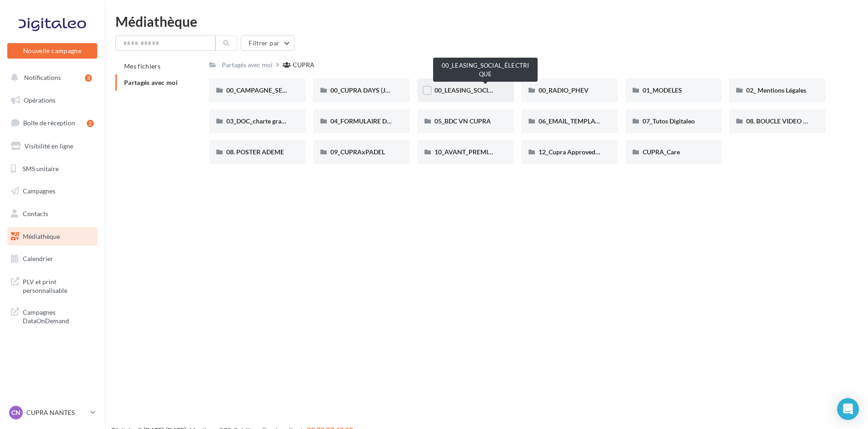 This screenshot has height=429, width=868. Describe the element at coordinates (16, 413) in the screenshot. I see `span: CN` at that location.